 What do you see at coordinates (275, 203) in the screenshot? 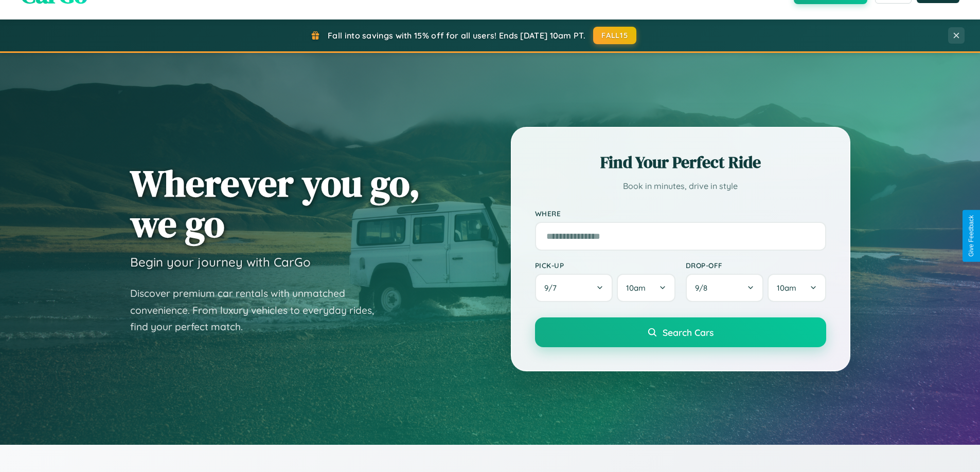
I see `h1: Wherever you go, we go` at bounding box center [275, 203].